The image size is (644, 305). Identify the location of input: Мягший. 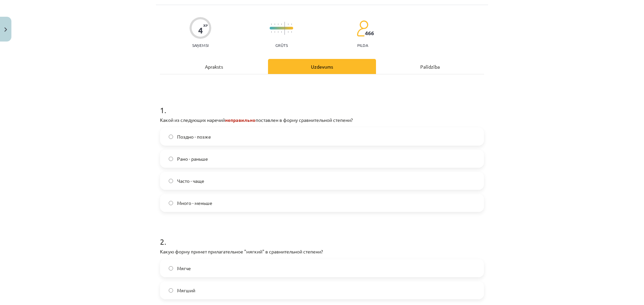
(171, 291).